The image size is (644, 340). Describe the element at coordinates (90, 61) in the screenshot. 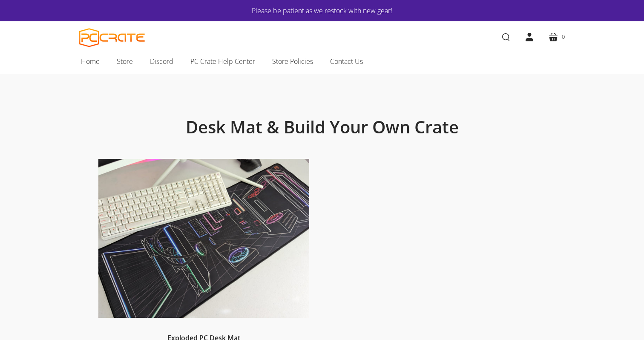

I see `a: Home` at that location.